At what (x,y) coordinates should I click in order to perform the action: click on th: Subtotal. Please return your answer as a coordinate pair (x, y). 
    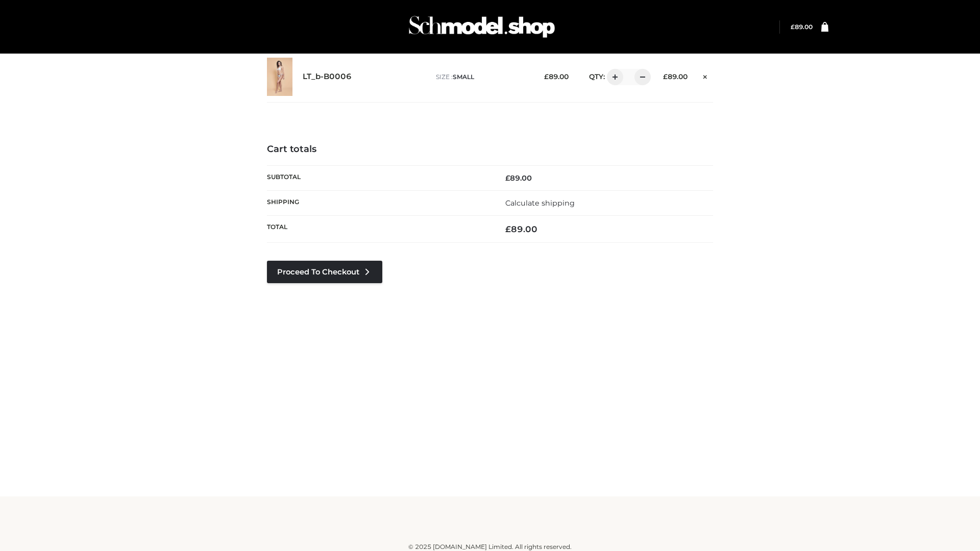
    Looking at the image, I should click on (378, 178).